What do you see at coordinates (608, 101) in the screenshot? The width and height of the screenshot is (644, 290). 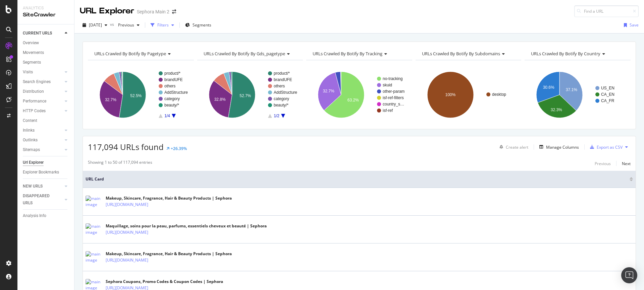 I see `text: CA_FR` at bounding box center [608, 101].